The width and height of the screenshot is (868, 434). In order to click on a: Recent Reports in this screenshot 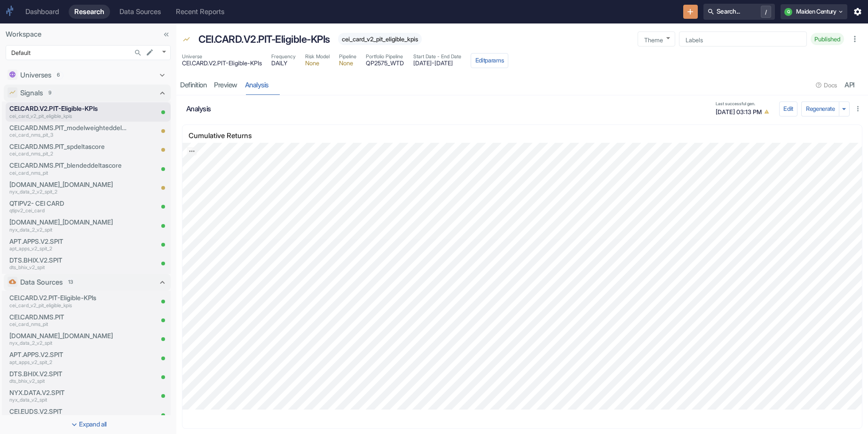, I will do `click(200, 12)`.